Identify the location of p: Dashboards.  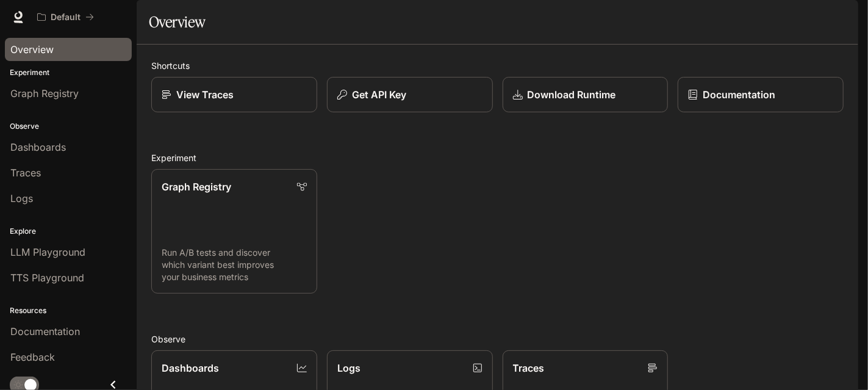
(191, 368).